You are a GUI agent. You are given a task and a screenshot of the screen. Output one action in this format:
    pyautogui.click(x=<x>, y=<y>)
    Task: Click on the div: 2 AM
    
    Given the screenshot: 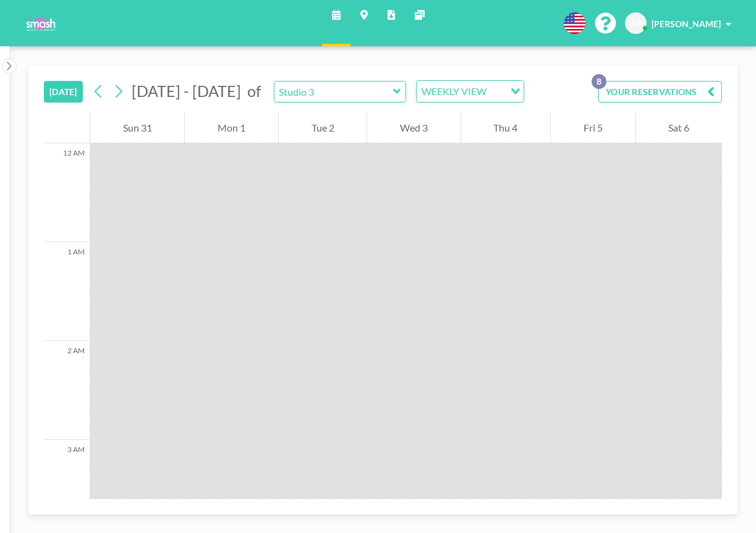 What is the action you would take?
    pyautogui.click(x=67, y=390)
    